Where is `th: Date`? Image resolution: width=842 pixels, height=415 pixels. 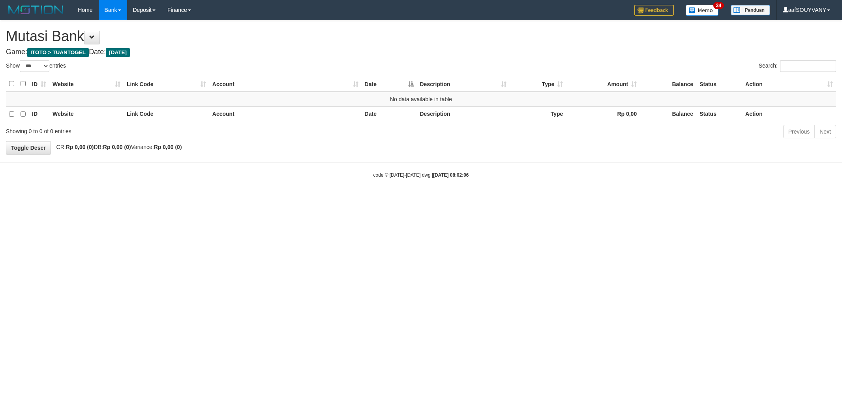 th: Date is located at coordinates (389, 114).